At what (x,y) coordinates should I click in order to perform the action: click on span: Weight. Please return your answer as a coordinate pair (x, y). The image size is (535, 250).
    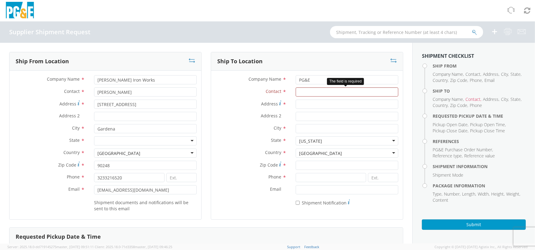
    Looking at the image, I should click on (512, 194).